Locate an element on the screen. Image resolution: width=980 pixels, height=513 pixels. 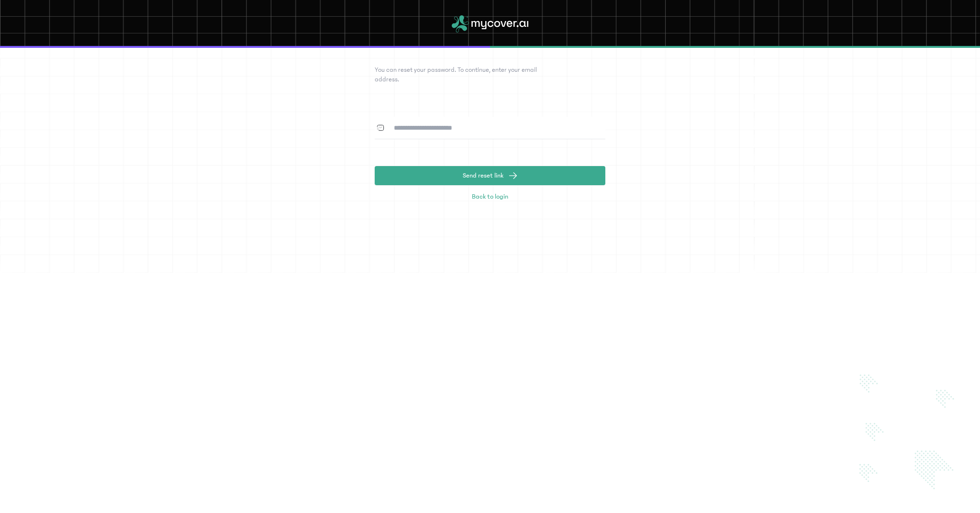
img: chevrons is located at coordinates (917, 434).